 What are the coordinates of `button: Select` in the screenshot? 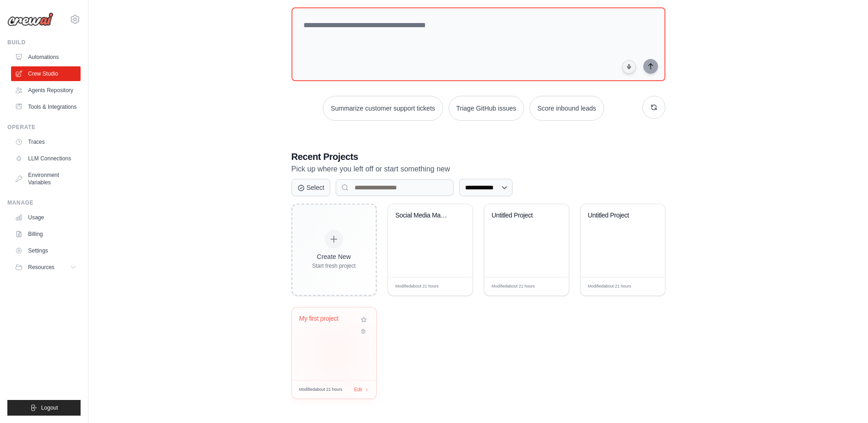 It's located at (311, 188).